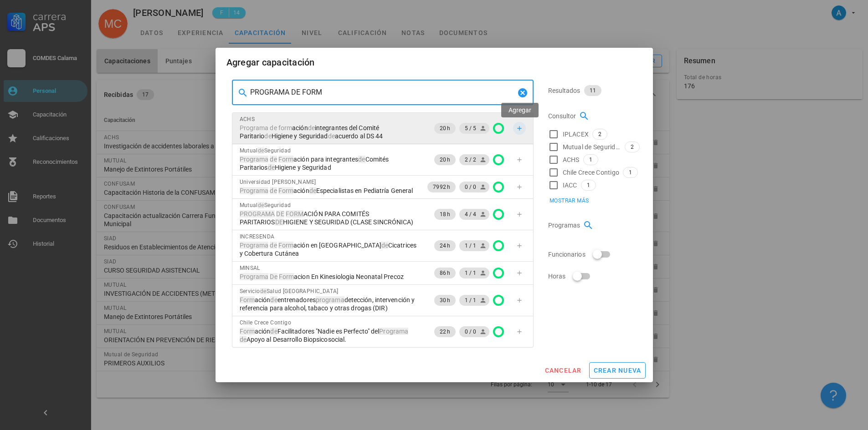 Image resolution: width=868 pixels, height=430 pixels. Describe the element at coordinates (329, 304) in the screenshot. I see `span: ación entrenadores detección, intervención y referencia para alcohol, tabaco y otras drogas (DIR)` at that location.